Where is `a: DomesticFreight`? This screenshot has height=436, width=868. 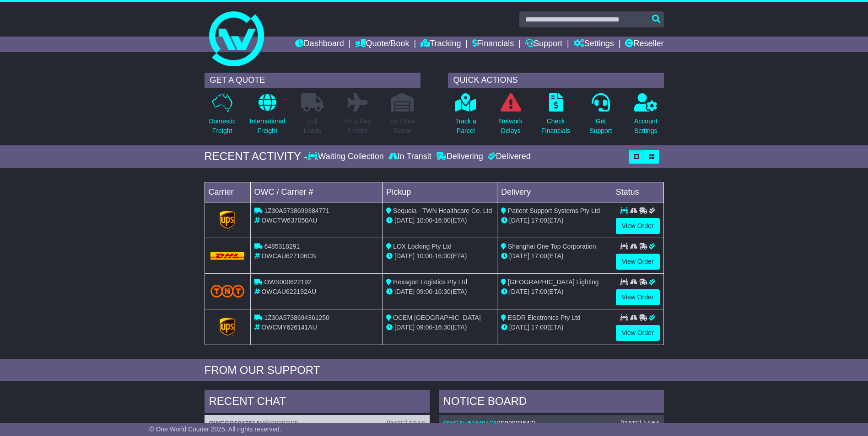
a: DomesticFreight is located at coordinates (222, 117).